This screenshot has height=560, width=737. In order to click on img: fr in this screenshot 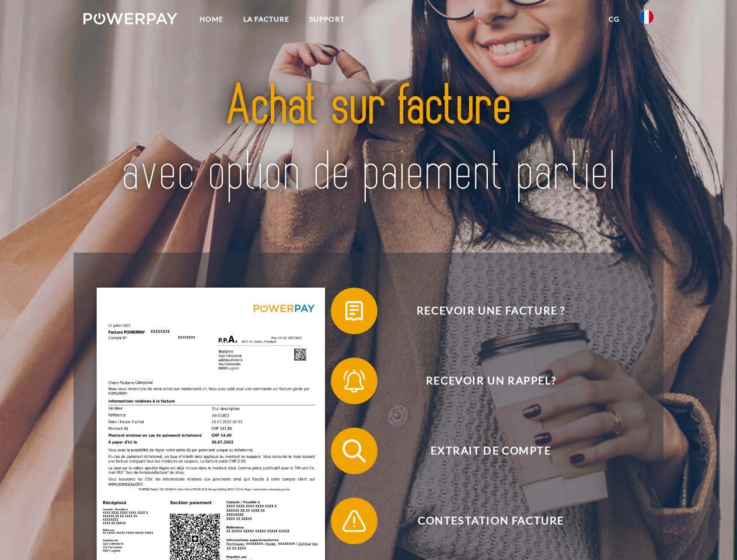, I will do `click(647, 17)`.